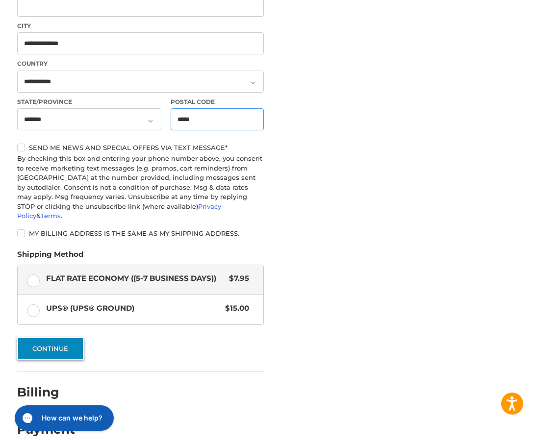 The width and height of the screenshot is (533, 444). I want to click on span: $7.95, so click(236, 278).